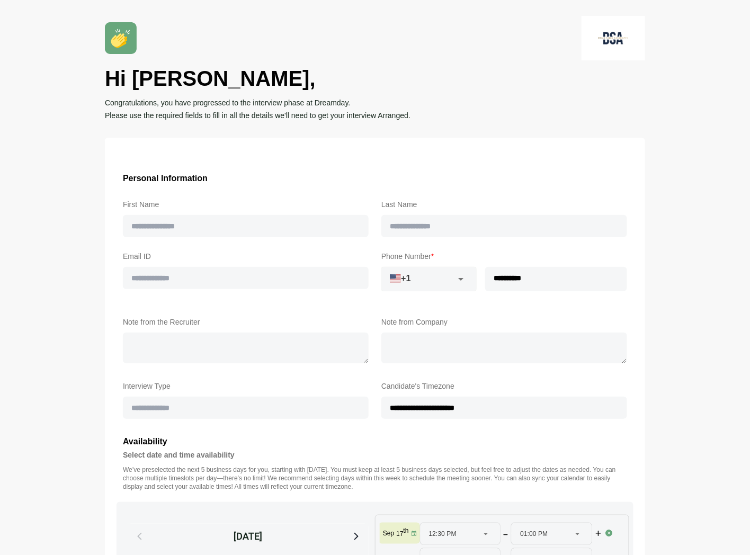  Describe the element at coordinates (400, 534) in the screenshot. I see `strong: 17` at that location.